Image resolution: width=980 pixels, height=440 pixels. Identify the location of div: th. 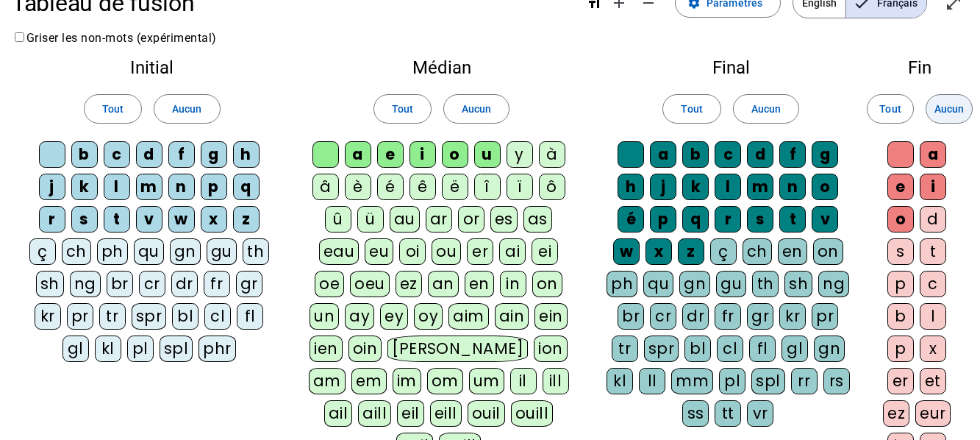
(256, 251).